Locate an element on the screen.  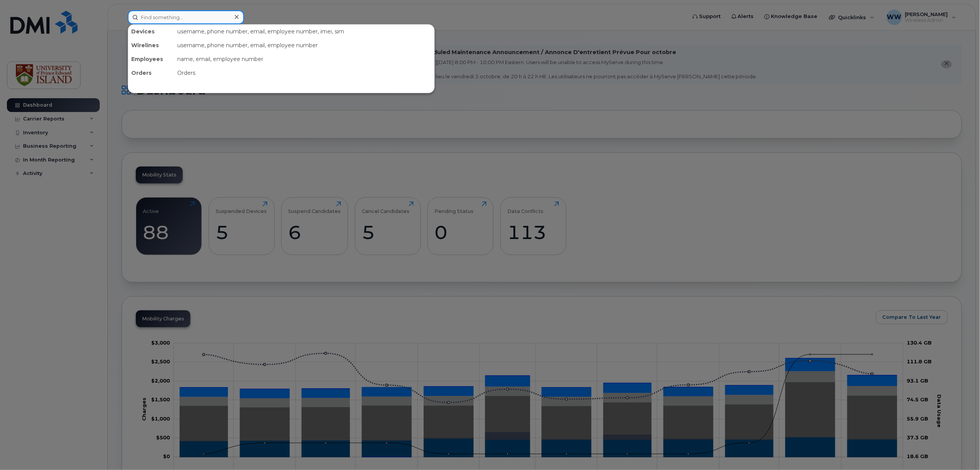
div: Wirelines is located at coordinates (151, 45).